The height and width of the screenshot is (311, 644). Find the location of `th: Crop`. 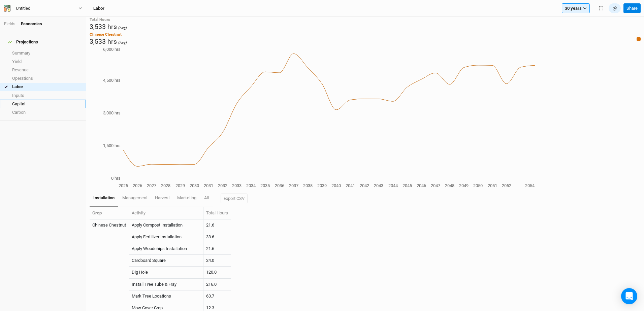

th: Crop is located at coordinates (109, 214).